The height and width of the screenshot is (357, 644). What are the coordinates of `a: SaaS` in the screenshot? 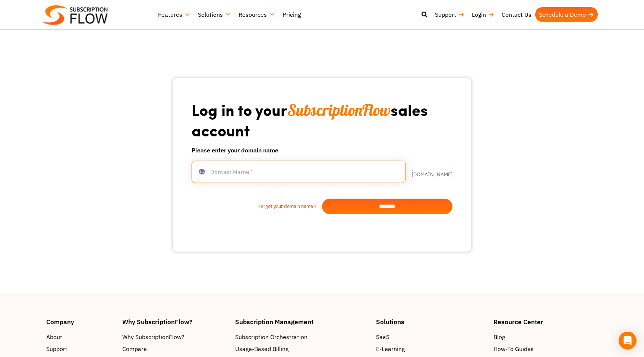 It's located at (431, 337).